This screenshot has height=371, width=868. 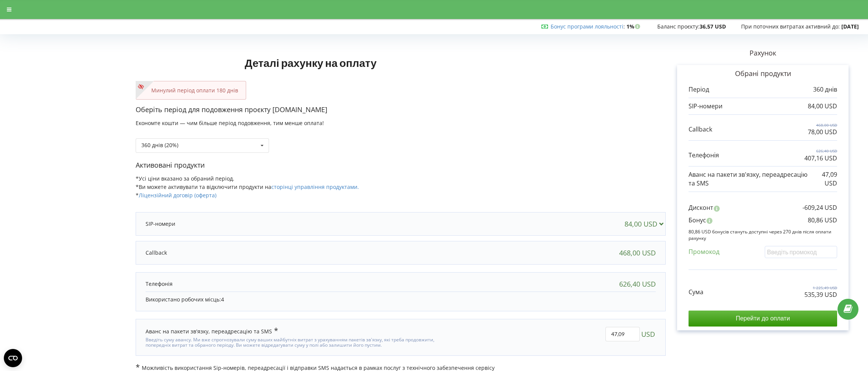 I want to click on strong: 36,57 USD, so click(x=713, y=26).